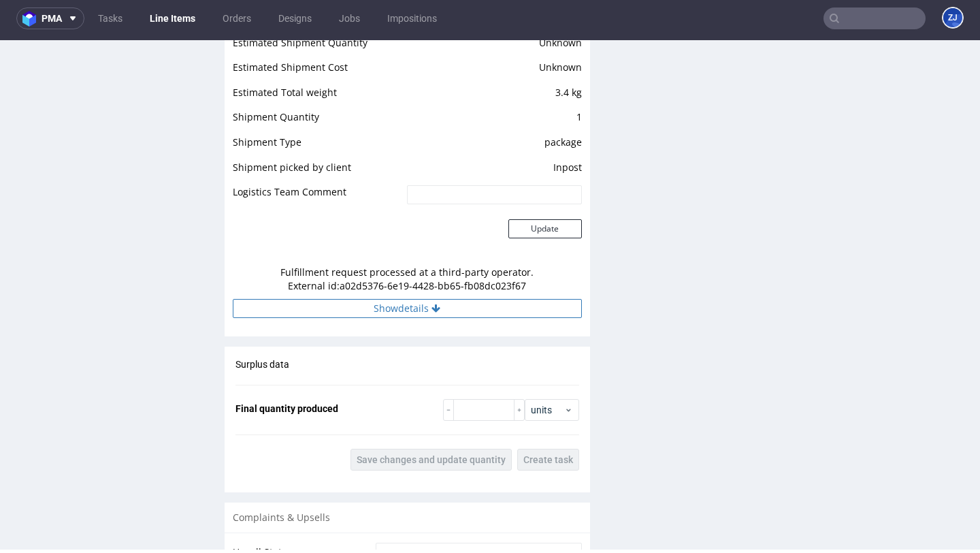  Describe the element at coordinates (492, 81) in the screenshot. I see `td: 1` at that location.